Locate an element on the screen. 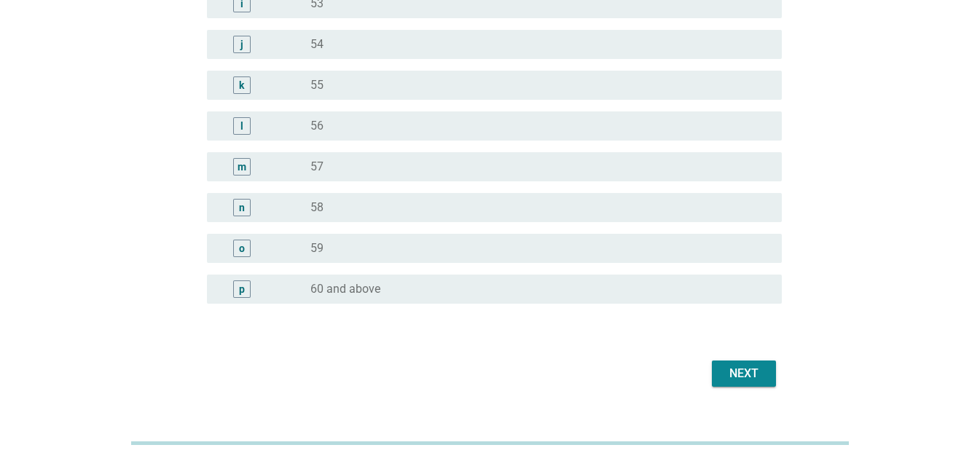  div: m is located at coordinates (242, 166).